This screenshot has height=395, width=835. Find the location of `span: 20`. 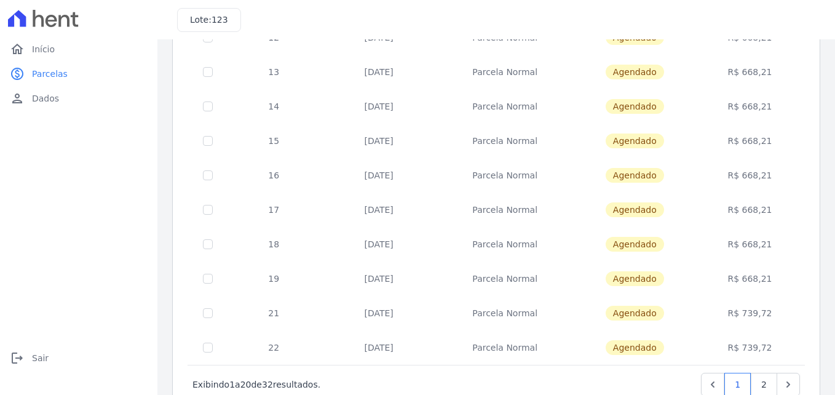

span: 20 is located at coordinates (246, 384).